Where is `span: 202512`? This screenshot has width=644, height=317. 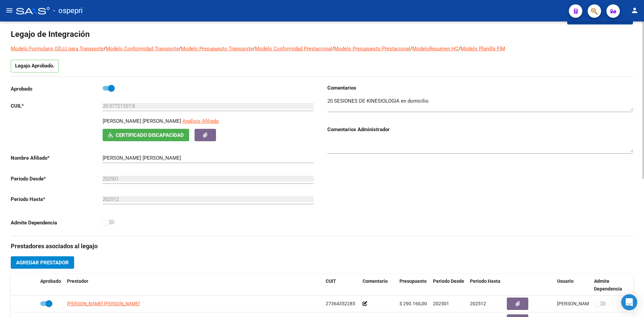 span: 202512 is located at coordinates (478, 304).